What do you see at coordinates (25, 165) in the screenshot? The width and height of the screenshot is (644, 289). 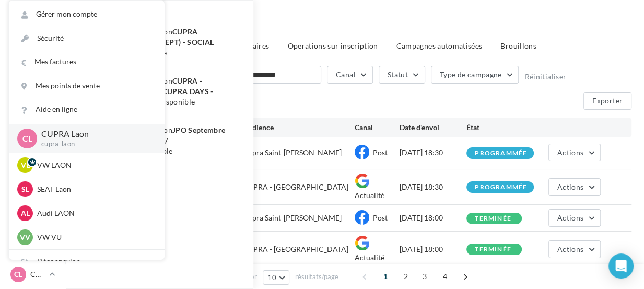 I see `span: VL` at bounding box center [25, 165].